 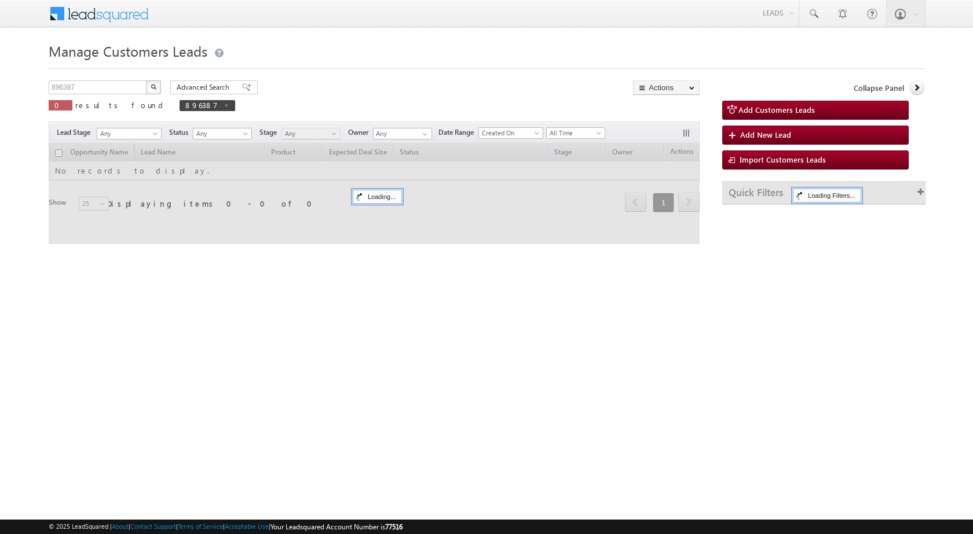 What do you see at coordinates (76, 133) in the screenshot?
I see `span: Lead Stage` at bounding box center [76, 133].